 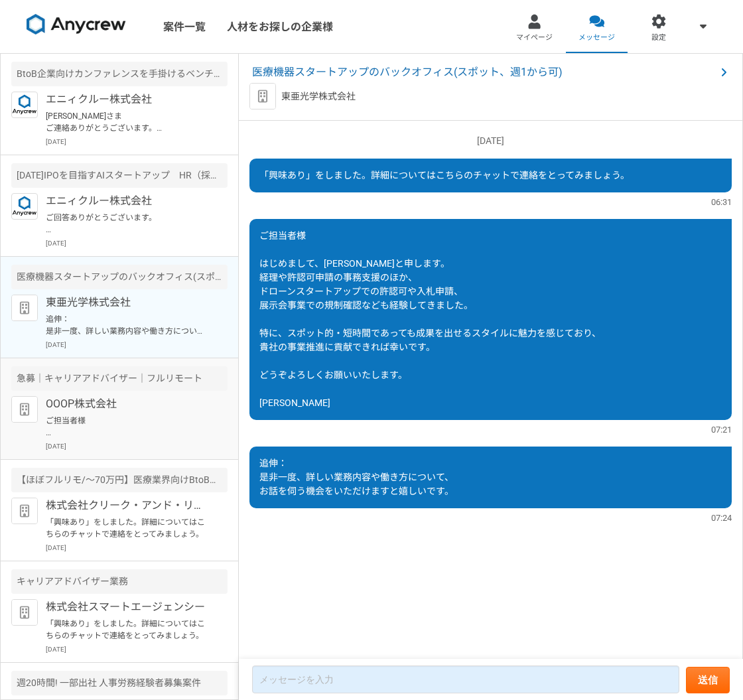 I want to click on div: BtoB企業向けカンファレンスを手掛けるベンチャーでの新規事業開発責任者を募集, so click(x=119, y=74).